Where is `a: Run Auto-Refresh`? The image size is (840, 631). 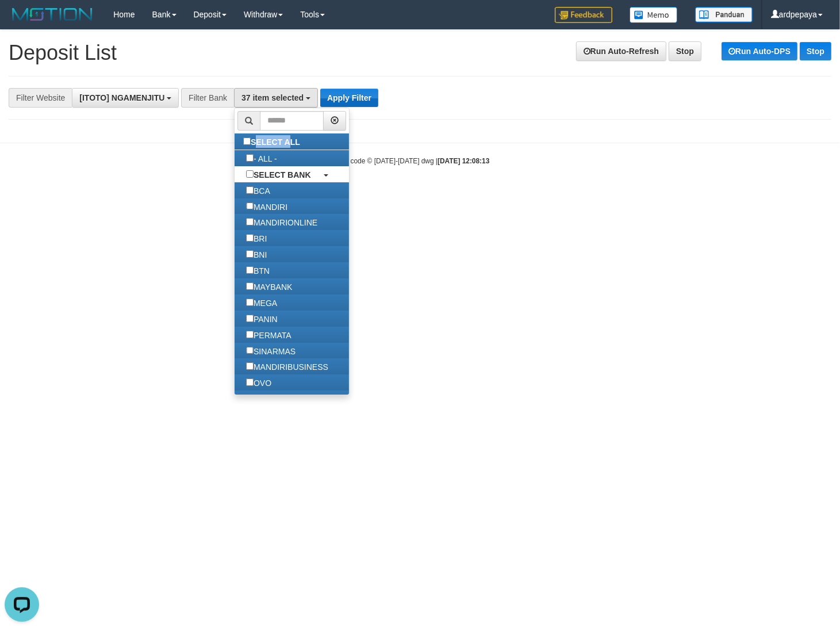
a: Run Auto-Refresh is located at coordinates (621, 51).